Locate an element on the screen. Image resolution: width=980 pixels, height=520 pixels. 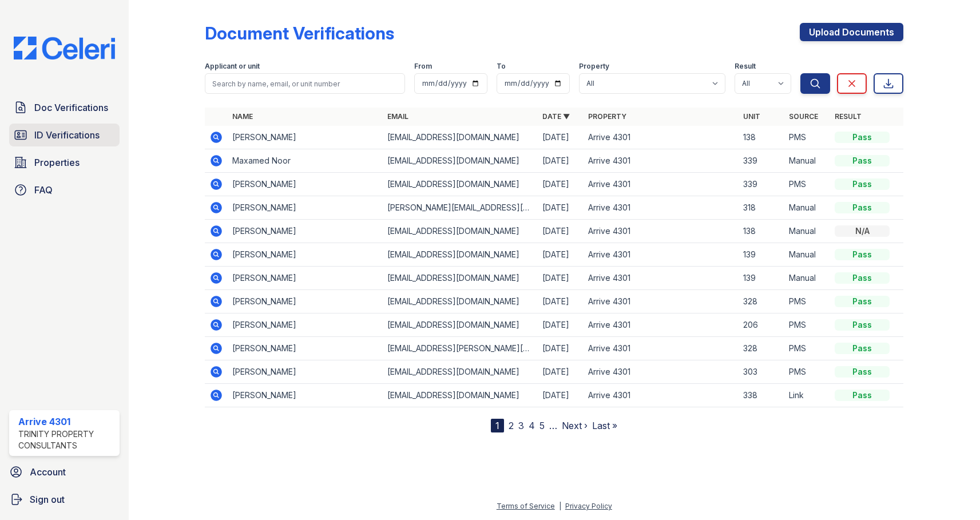
span: ID Verifications is located at coordinates (67, 135).